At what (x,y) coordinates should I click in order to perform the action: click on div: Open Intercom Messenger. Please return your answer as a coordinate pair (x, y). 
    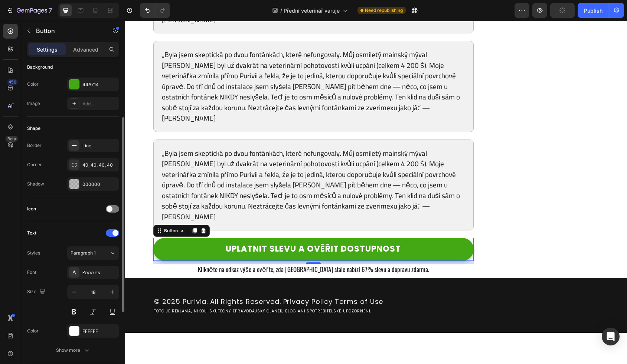
    Looking at the image, I should click on (611, 336).